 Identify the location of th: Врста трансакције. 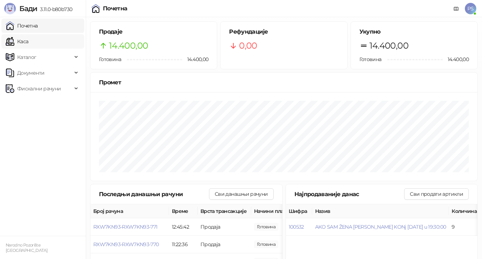
(224, 211).